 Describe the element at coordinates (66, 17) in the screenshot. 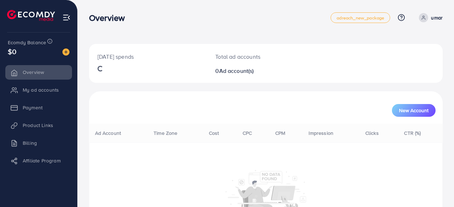

I see `img: menu` at that location.